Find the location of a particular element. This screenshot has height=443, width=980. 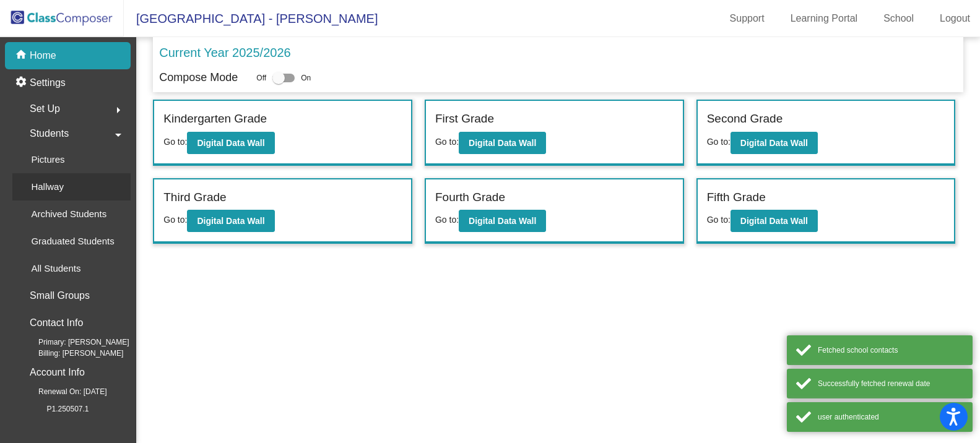

mat-icon: arrow_right is located at coordinates (118, 110).